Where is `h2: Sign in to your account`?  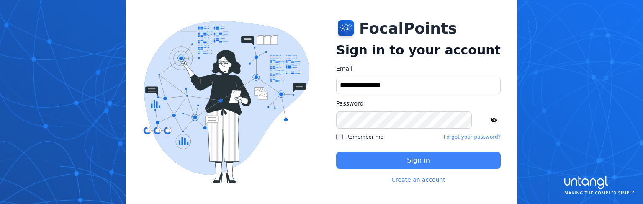
h2: Sign in to your account is located at coordinates (418, 50).